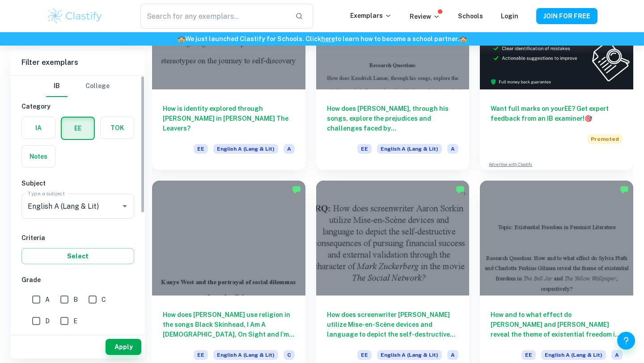 This screenshot has width=644, height=363. What do you see at coordinates (78, 238) in the screenshot?
I see `h6: Criteria` at bounding box center [78, 238].